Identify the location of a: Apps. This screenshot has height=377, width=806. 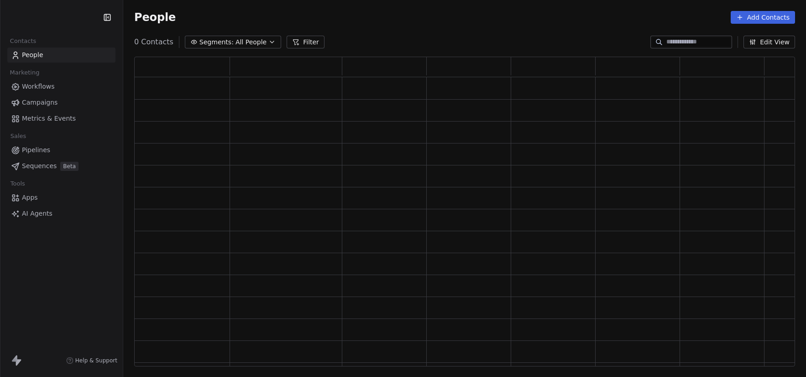
(61, 197).